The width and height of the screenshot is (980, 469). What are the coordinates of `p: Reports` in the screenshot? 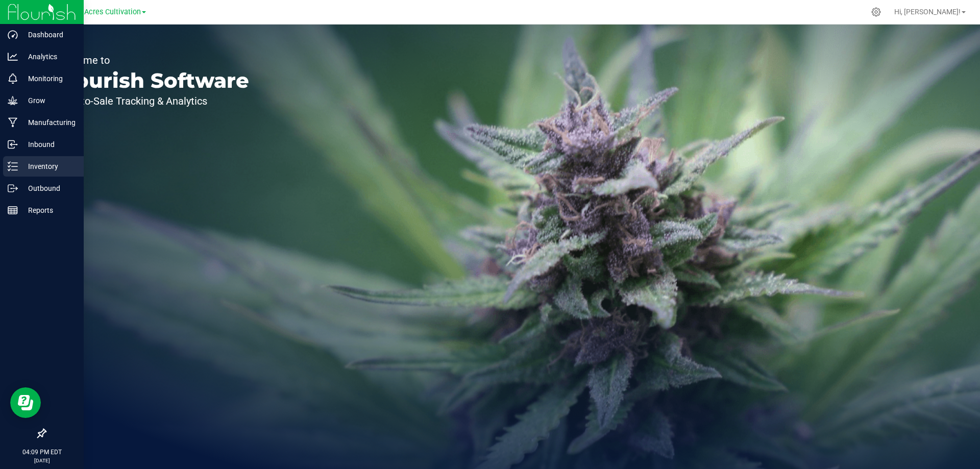 It's located at (48, 210).